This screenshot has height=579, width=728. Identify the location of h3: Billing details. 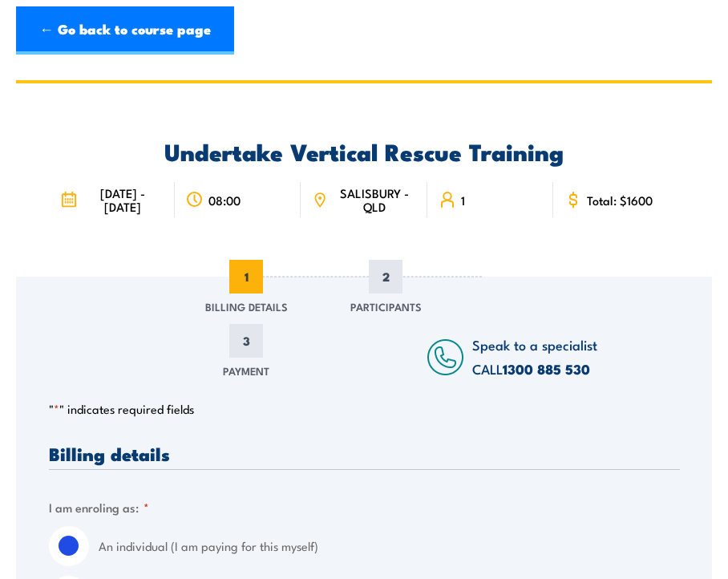
(364, 453).